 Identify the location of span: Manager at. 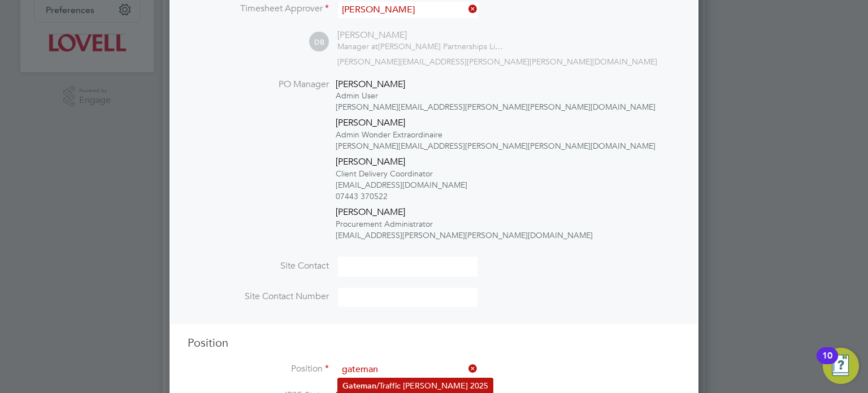
(357, 46).